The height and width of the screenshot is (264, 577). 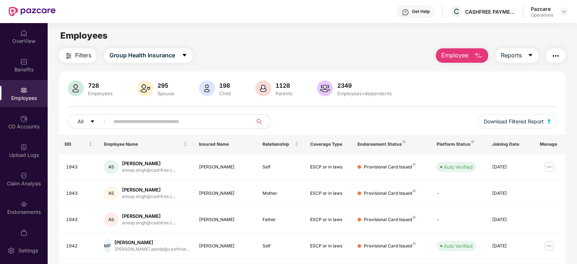 What do you see at coordinates (455, 55) in the screenshot?
I see `span: Employee` at bounding box center [455, 55].